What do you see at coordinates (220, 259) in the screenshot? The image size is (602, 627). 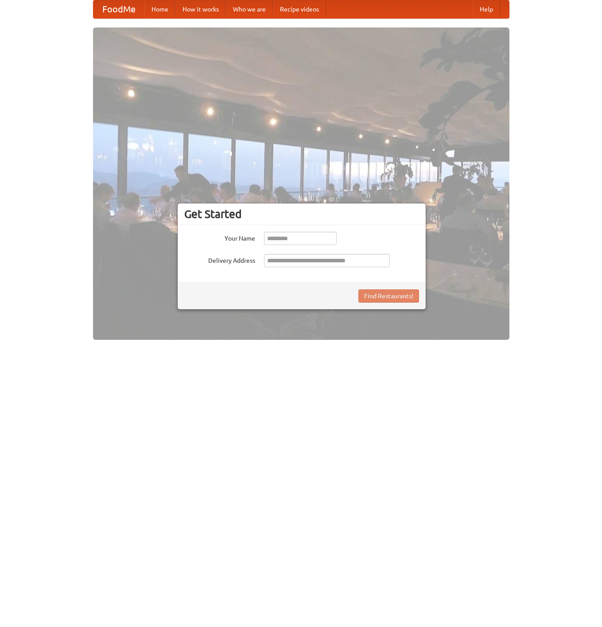 I see `label: Delivery Address` at bounding box center [220, 259].